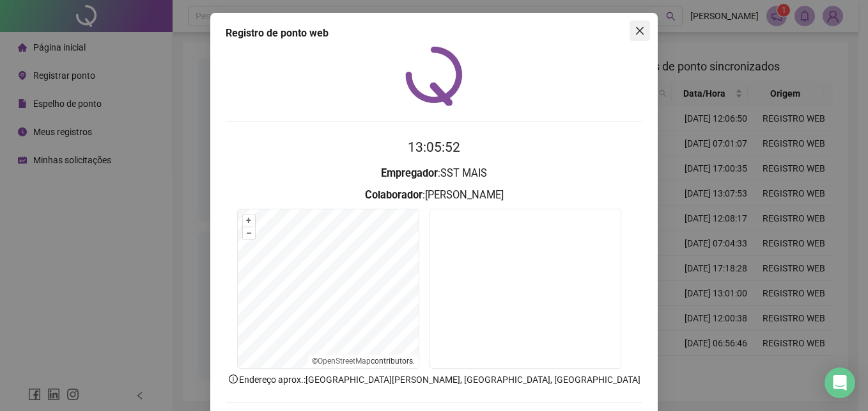  Describe the element at coordinates (344, 360) in the screenshot. I see `a: OpenStreetMap` at that location.